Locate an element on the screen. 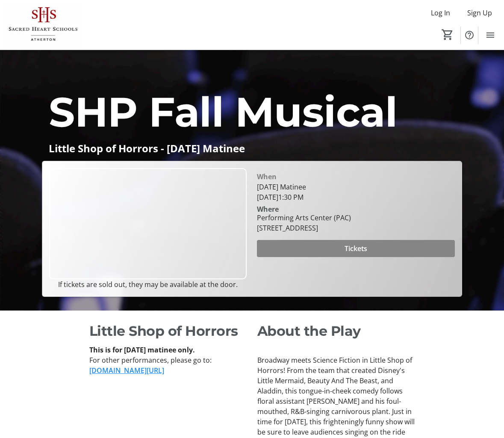  button: Cart is located at coordinates (448, 34).